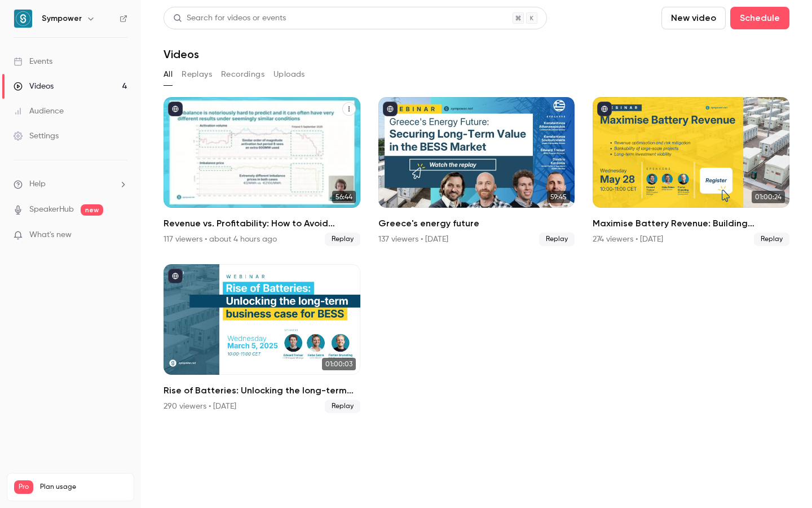 This screenshot has width=812, height=508. Describe the element at coordinates (691, 171) in the screenshot. I see `li: Maximise Battery Revenue: Building Bankable Projects with Long-Term ROI` at that location.